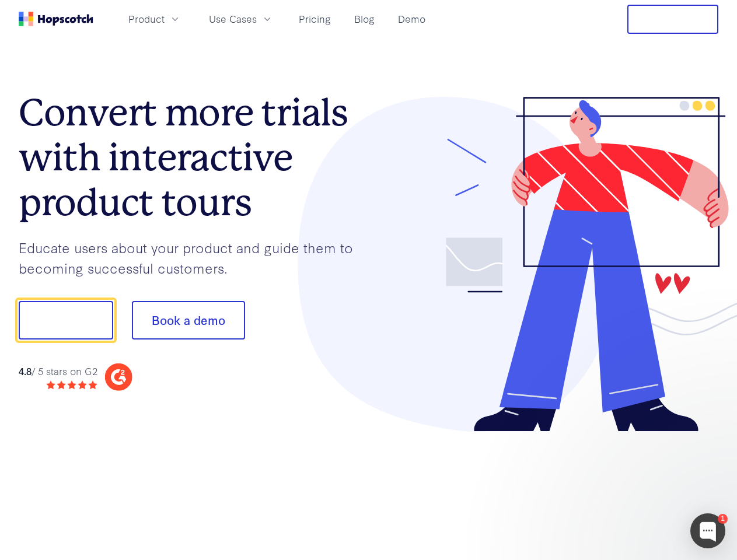  What do you see at coordinates (194, 257) in the screenshot?
I see `p: Educate users about your product and guide them to becoming successful customers.` at bounding box center [194, 257].